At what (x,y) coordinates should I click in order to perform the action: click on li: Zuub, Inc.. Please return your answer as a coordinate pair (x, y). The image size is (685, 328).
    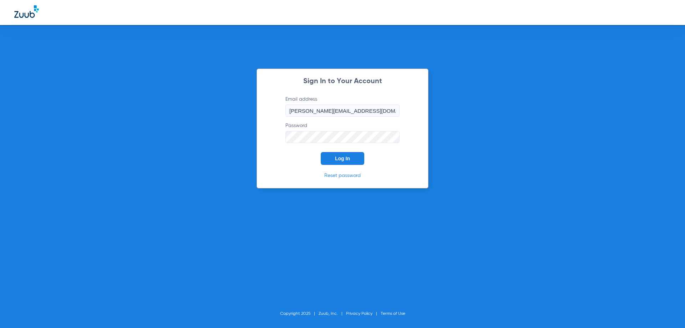
    Looking at the image, I should click on (332, 314).